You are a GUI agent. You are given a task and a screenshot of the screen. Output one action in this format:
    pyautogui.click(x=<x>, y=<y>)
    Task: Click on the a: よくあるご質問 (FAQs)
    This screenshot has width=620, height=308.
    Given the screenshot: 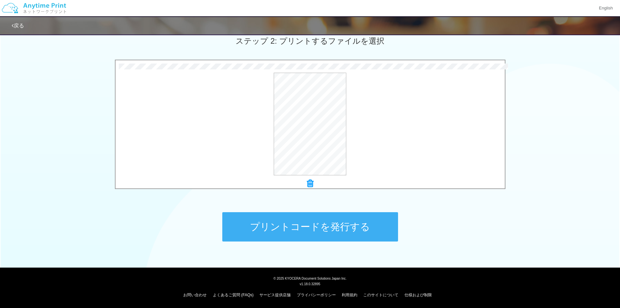 What is the action you would take?
    pyautogui.click(x=233, y=295)
    